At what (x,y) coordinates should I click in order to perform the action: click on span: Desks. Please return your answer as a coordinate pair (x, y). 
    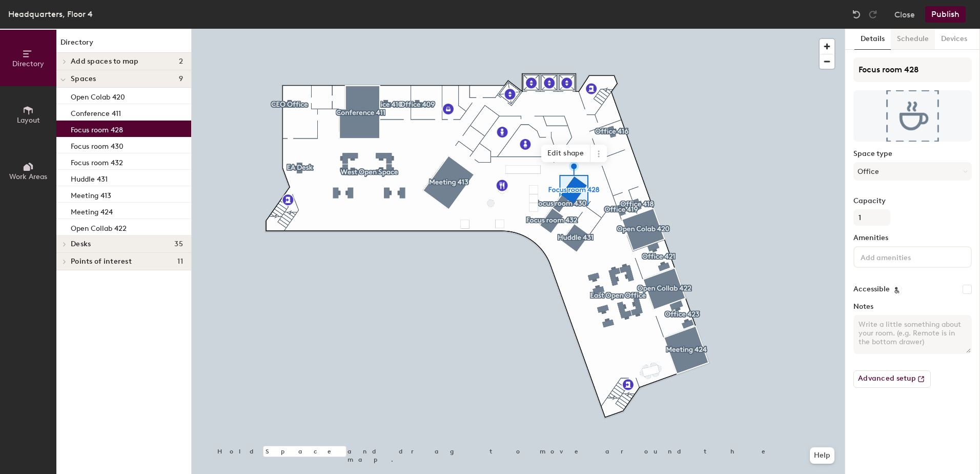
    Looking at the image, I should click on (80, 244).